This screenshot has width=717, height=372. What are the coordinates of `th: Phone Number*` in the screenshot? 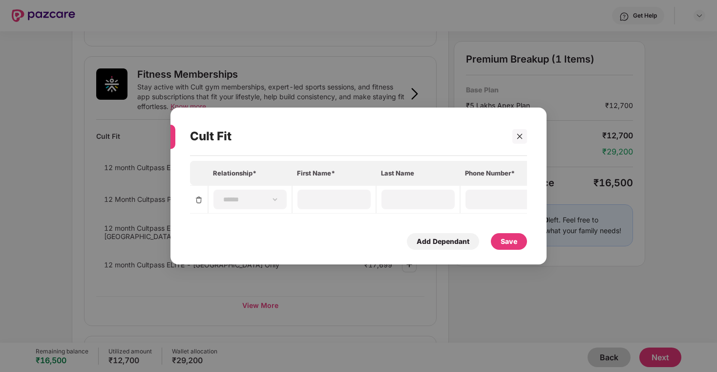 It's located at (502, 173).